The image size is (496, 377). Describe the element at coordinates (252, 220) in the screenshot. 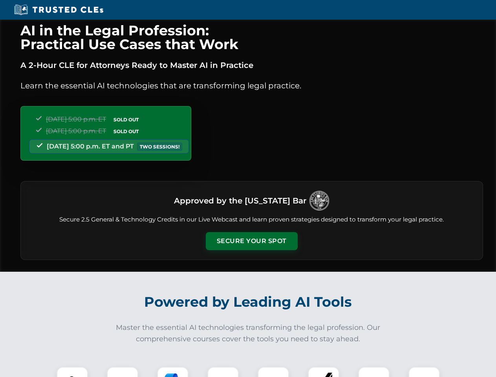

I see `p: Secure 2.5 General & Technology Credits in our Live Webcast and learn proven strategies designed ...` at that location.